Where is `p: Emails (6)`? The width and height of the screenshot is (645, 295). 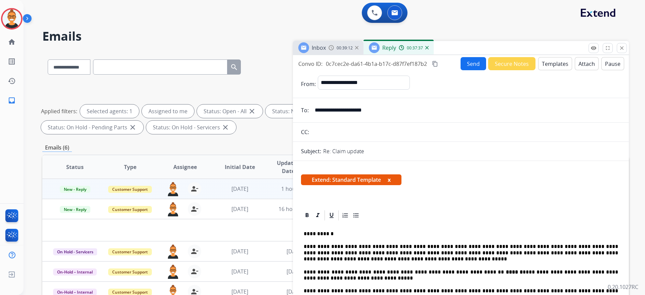
p: Emails (6) is located at coordinates (57, 147).